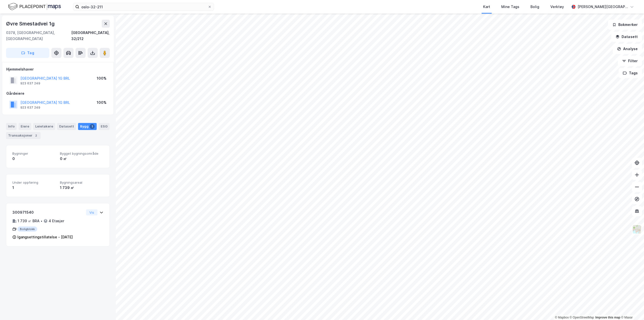 This screenshot has width=644, height=320. What do you see at coordinates (557, 6) in the screenshot?
I see `div: Verktøy` at bounding box center [557, 6].